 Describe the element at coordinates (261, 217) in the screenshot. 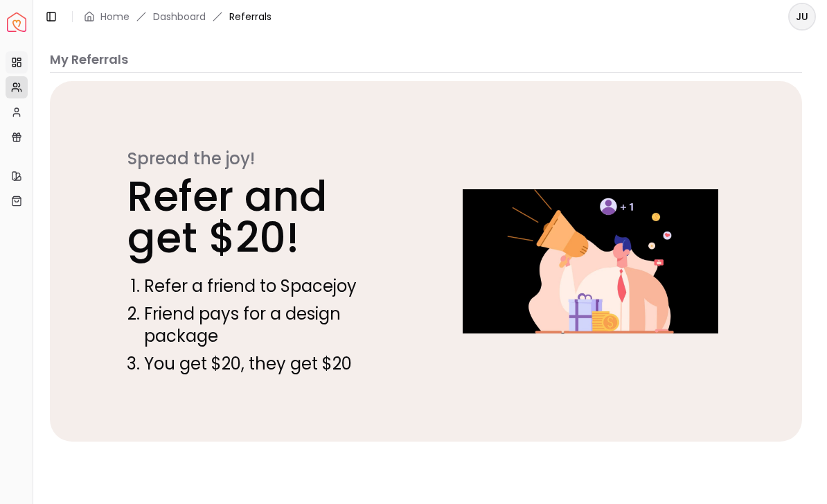

I see `p: Refer and get $20!` at that location.